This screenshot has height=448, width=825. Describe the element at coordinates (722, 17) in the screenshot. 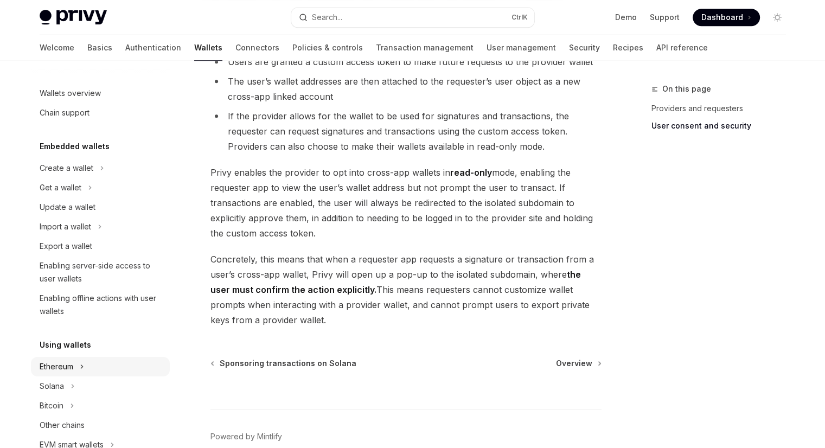

I see `span: Dashboard` at that location.